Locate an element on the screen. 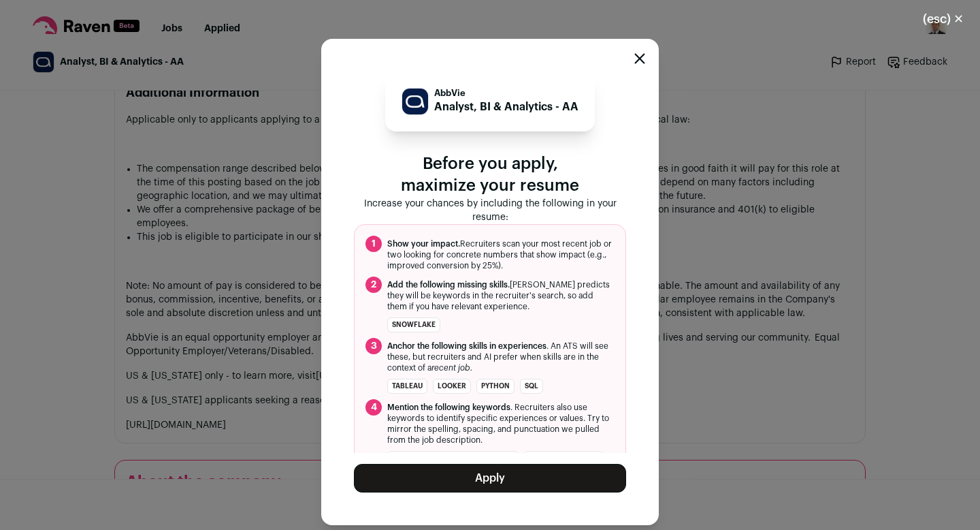  span: 2 is located at coordinates (374, 285).